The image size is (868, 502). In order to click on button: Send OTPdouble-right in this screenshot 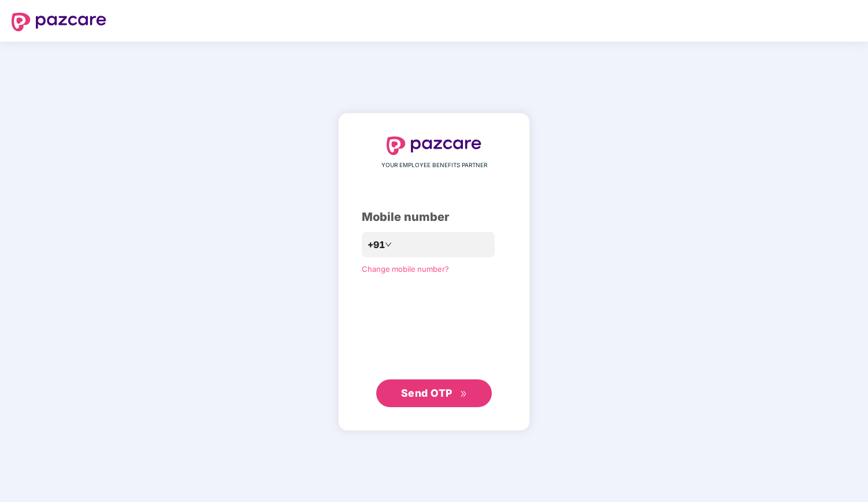, I will do `click(434, 393)`.